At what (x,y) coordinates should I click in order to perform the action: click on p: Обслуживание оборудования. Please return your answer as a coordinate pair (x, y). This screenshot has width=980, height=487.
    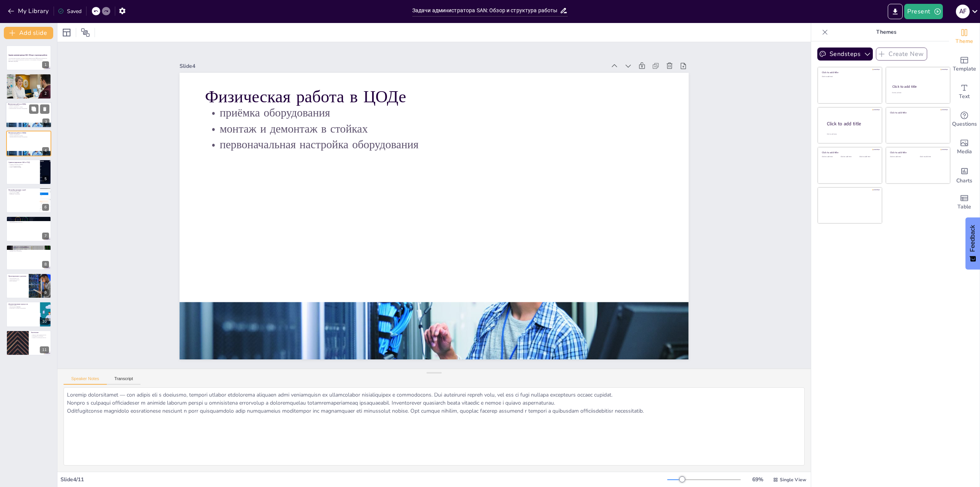
    Looking at the image, I should click on (29, 218).